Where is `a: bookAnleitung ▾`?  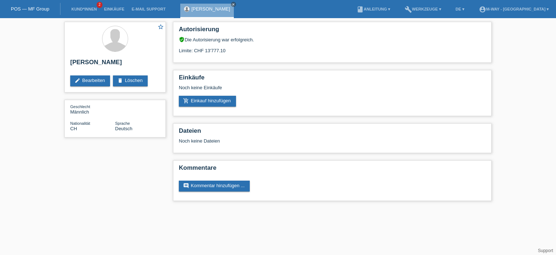
a: bookAnleitung ▾ is located at coordinates (373, 9).